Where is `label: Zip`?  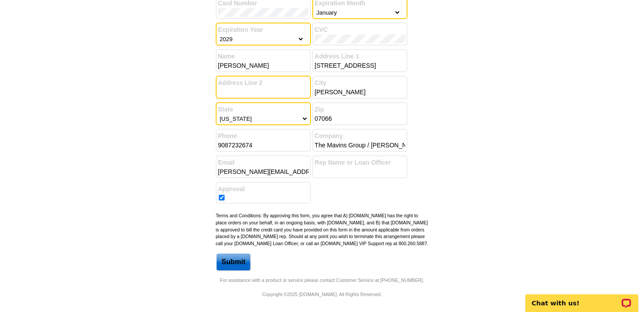 label: Zip is located at coordinates (360, 110).